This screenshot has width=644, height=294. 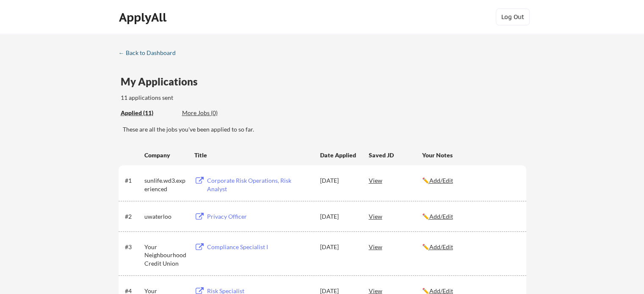 I want to click on div: ← Back to Dashboard, so click(x=150, y=53).